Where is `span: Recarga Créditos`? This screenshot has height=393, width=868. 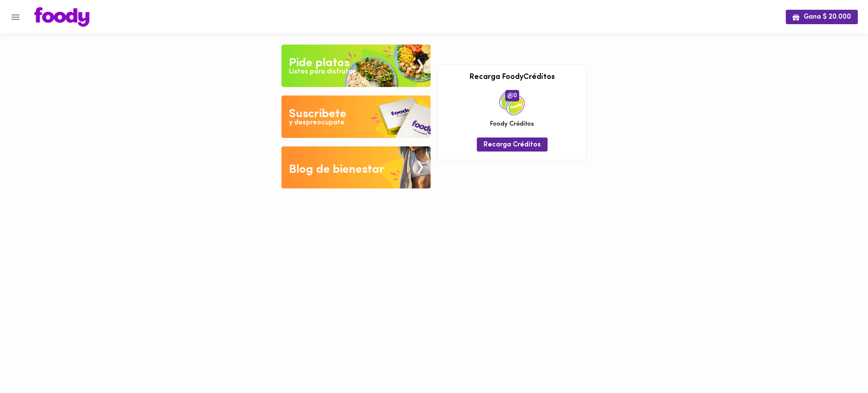 span: Recarga Créditos is located at coordinates (512, 145).